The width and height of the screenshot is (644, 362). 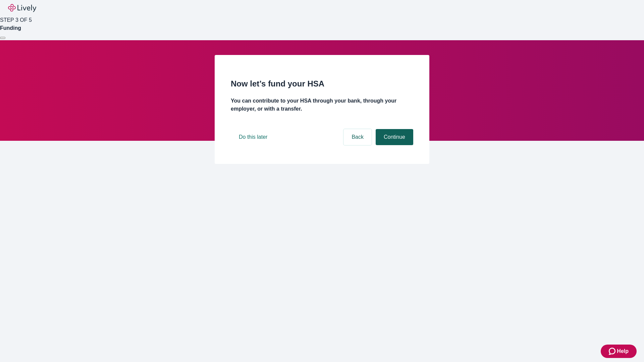 I want to click on img: Lively, so click(x=22, y=8).